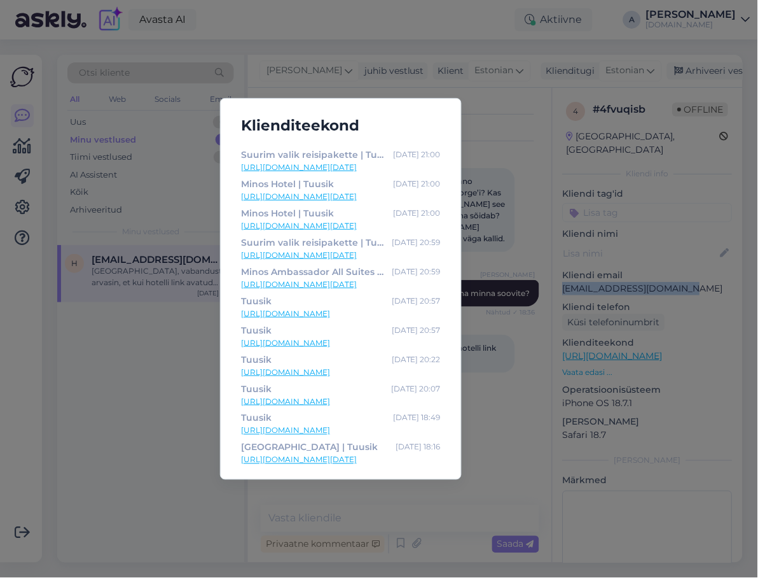  I want to click on h5: Klienditeekond, so click(341, 125).